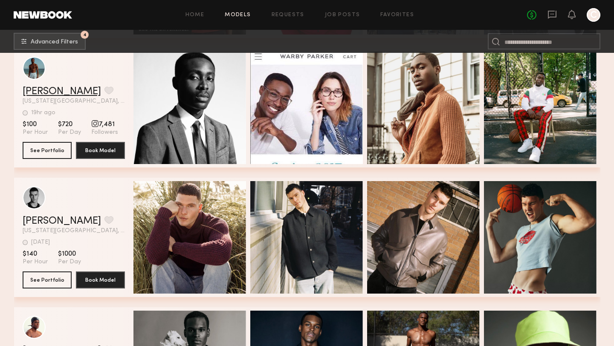 This screenshot has width=614, height=346. What do you see at coordinates (195, 15) in the screenshot?
I see `a: Home` at bounding box center [195, 15].